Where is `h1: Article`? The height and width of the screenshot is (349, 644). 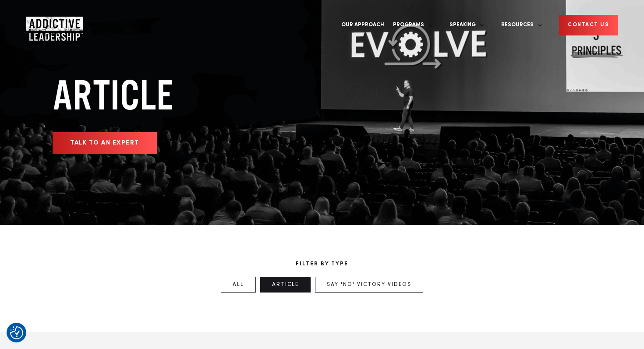
h1: Article is located at coordinates (256, 95).